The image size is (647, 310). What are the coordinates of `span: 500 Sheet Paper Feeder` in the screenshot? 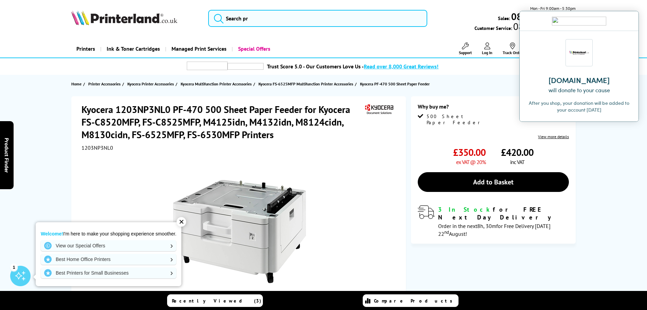 It's located at (459, 119).